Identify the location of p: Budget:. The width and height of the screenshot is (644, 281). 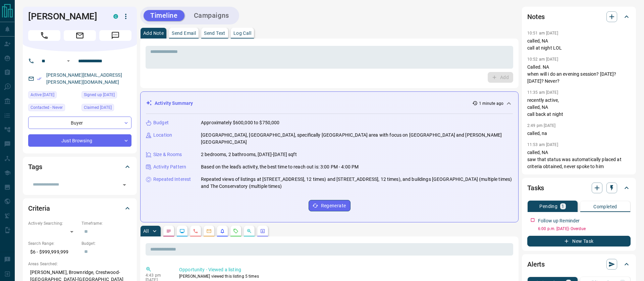
(106, 243).